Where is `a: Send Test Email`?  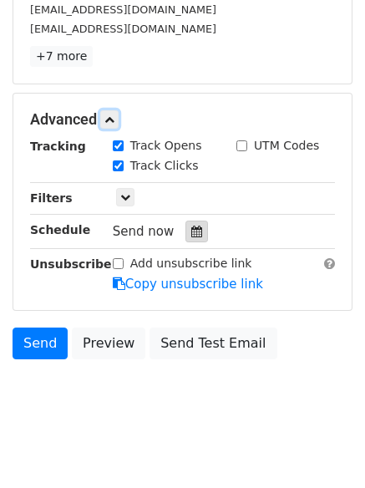 a: Send Test Email is located at coordinates (213, 343).